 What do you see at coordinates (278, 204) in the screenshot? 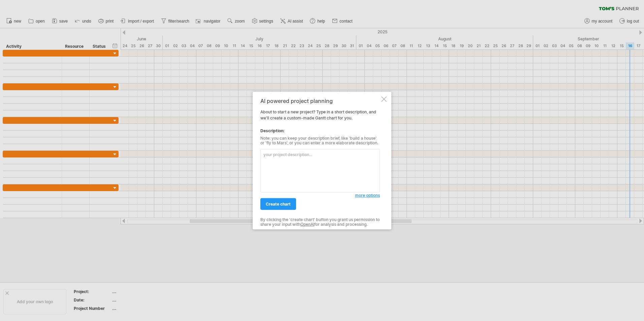
I see `span: create chart` at bounding box center [278, 204].